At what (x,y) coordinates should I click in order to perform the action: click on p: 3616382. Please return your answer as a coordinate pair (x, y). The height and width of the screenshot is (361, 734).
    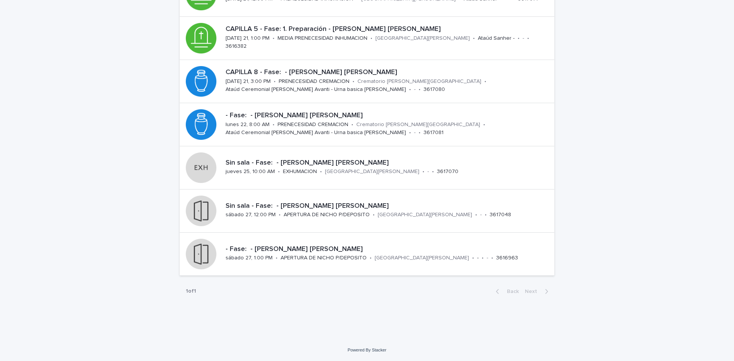
    Looking at the image, I should click on (236, 46).